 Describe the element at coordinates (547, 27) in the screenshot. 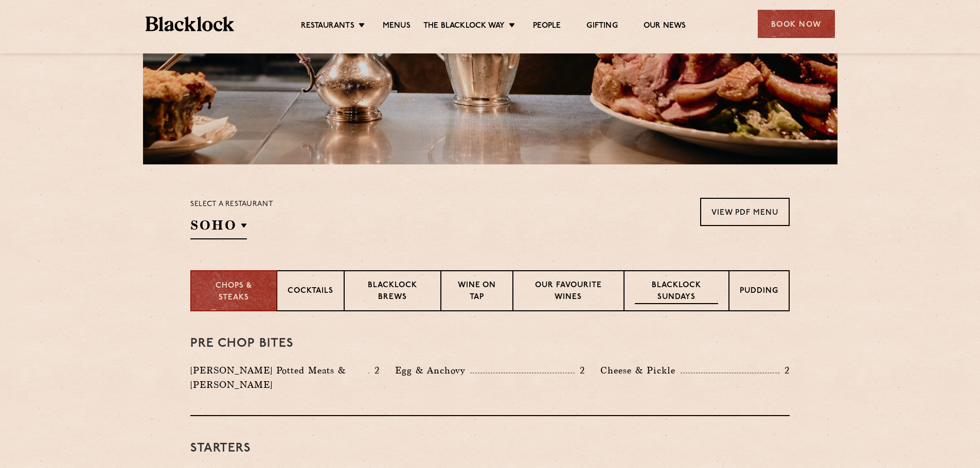

I see `a: People` at that location.